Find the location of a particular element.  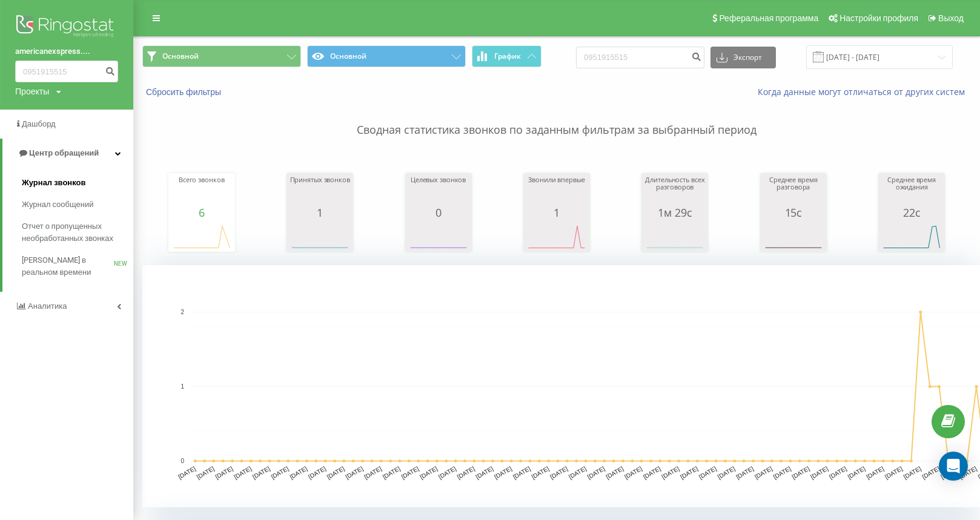

a: Журнал сообщений is located at coordinates (78, 204).